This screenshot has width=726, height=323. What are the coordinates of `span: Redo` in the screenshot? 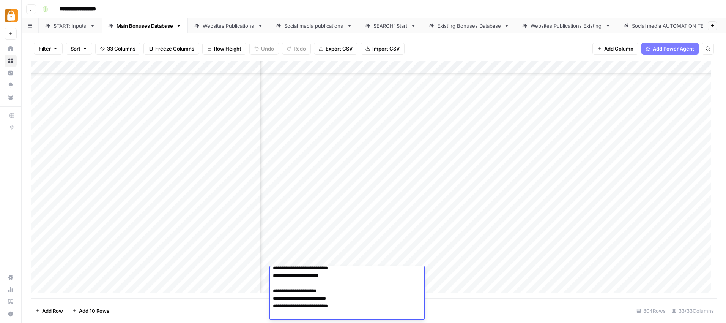 It's located at (300, 49).